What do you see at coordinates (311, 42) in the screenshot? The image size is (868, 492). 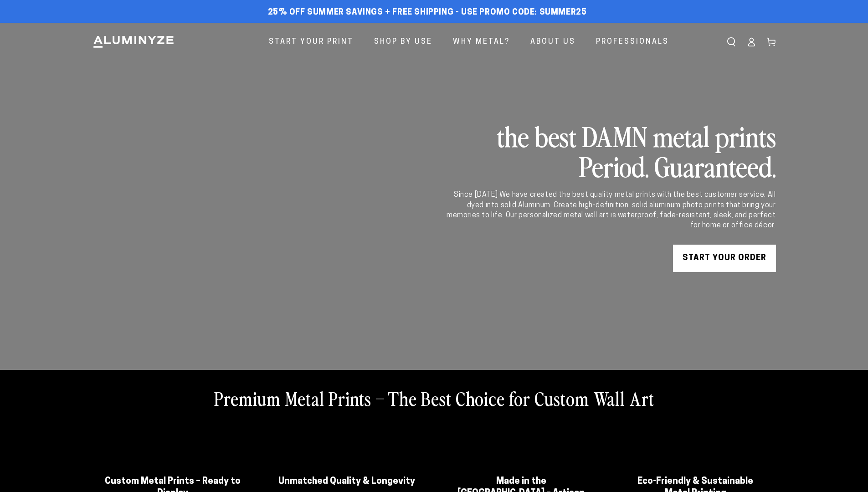 I see `span: Start Your Print` at bounding box center [311, 42].